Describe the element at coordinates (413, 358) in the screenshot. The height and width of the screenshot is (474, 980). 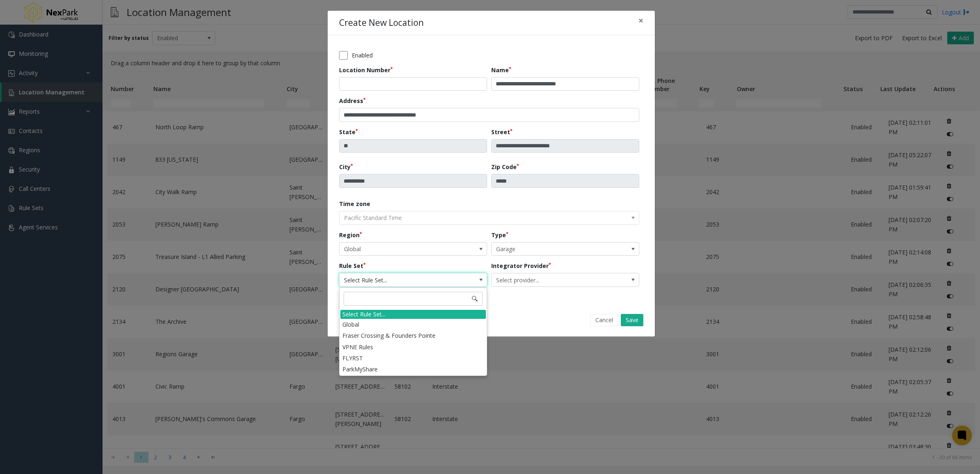
I see `li: FLYRST` at that location.